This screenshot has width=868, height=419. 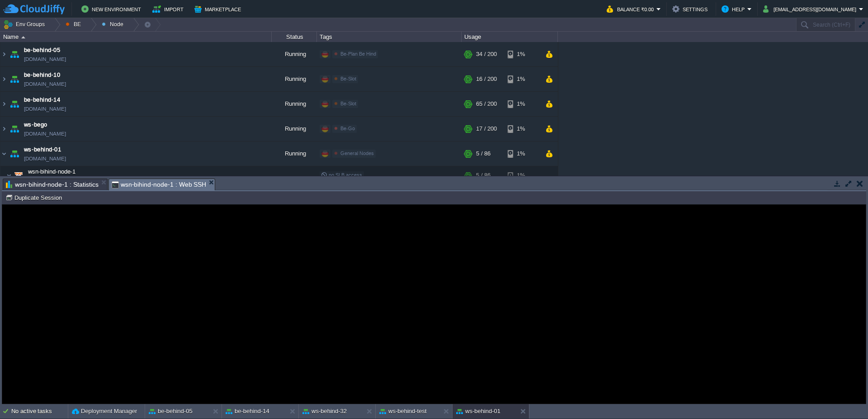 What do you see at coordinates (42, 75) in the screenshot?
I see `a: be-behind-10` at bounding box center [42, 75].